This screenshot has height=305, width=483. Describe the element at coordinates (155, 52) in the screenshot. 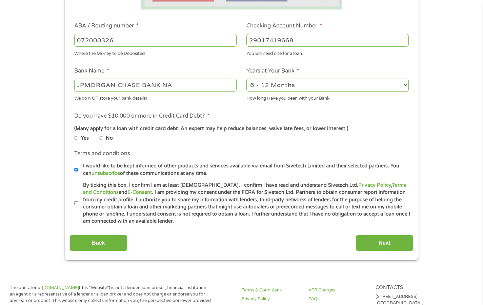

I see `div: Where the Money to be Deposited` at that location.